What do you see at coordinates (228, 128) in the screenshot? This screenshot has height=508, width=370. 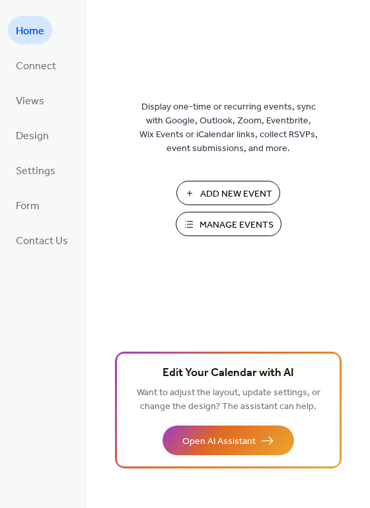 I see `span: Display one-time or recurring events, sync with Google, Outlook, Zoom, Eventbrite, Wix Events or ...` at bounding box center [228, 128].